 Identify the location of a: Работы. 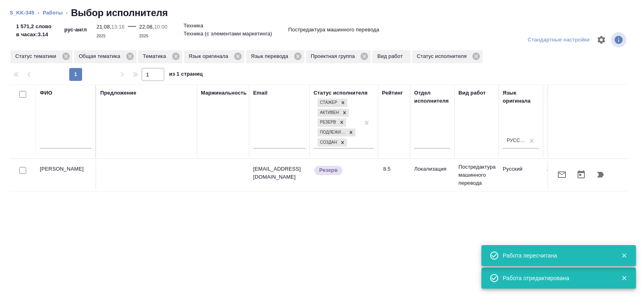
(53, 12).